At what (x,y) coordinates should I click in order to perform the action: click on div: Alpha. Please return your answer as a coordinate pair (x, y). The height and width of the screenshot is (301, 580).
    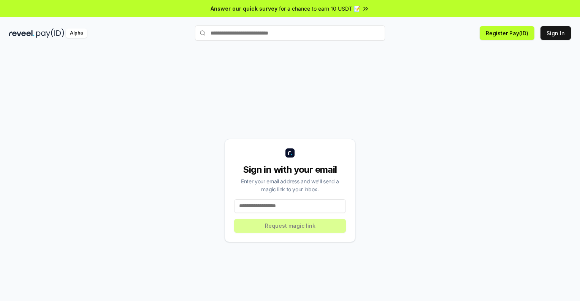
    Looking at the image, I should click on (76, 33).